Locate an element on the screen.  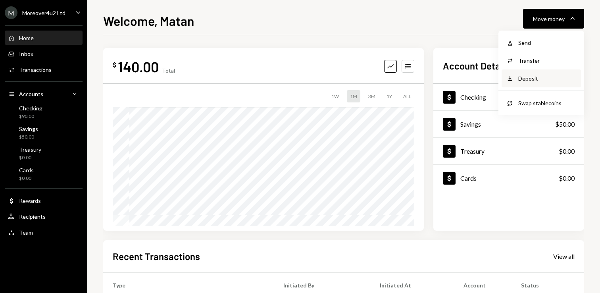
div: Team is located at coordinates (26, 232).